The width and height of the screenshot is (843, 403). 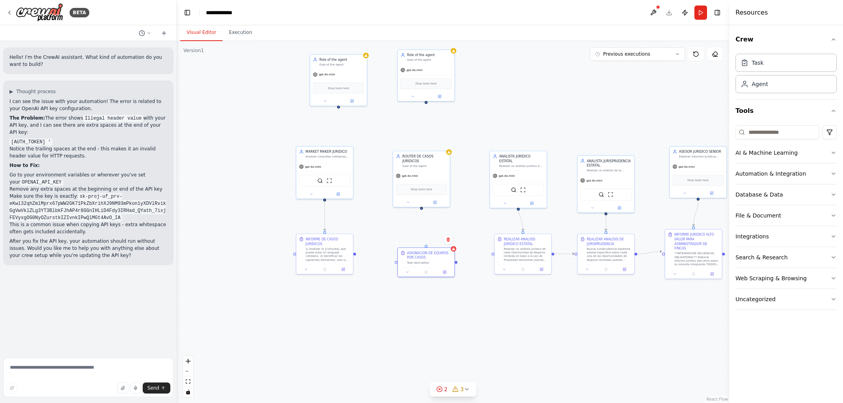 What do you see at coordinates (424, 158) in the screenshot?
I see `div: ROUTER DE CASOS JURIDICOS` at bounding box center [424, 158].